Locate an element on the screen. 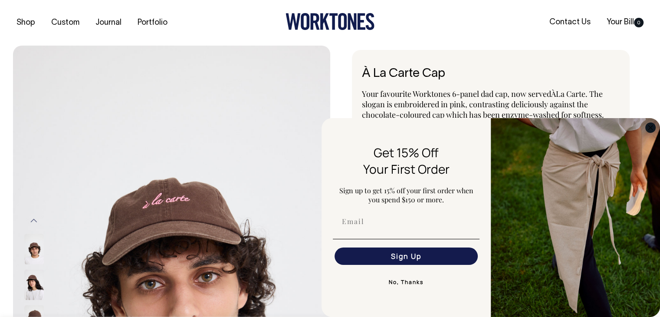 This screenshot has height=317, width=660. img: underline is located at coordinates (406, 239).